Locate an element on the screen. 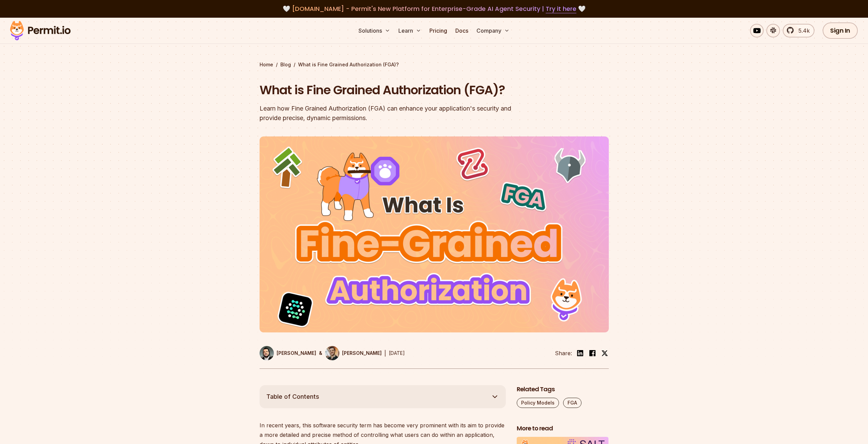 Image resolution: width=868 pixels, height=444 pixels. a: Sign In is located at coordinates (840, 31).